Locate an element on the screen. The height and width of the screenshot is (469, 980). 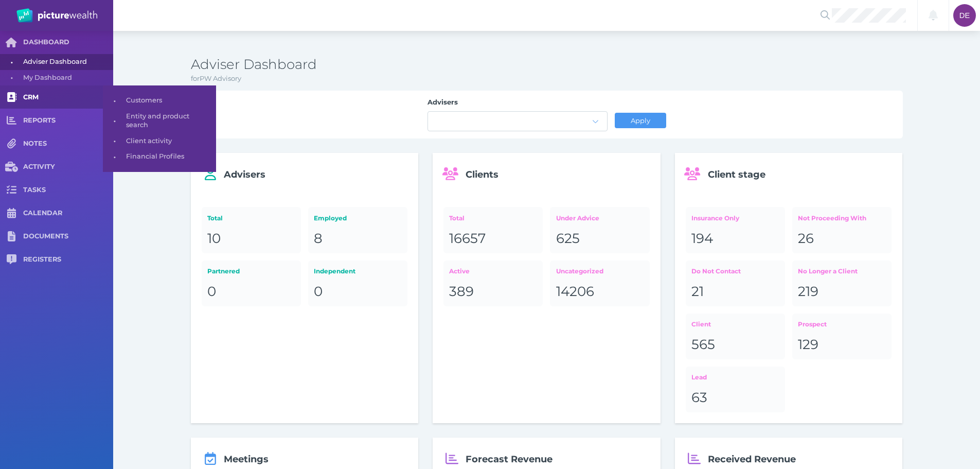
a: •Client activity is located at coordinates (160, 141).